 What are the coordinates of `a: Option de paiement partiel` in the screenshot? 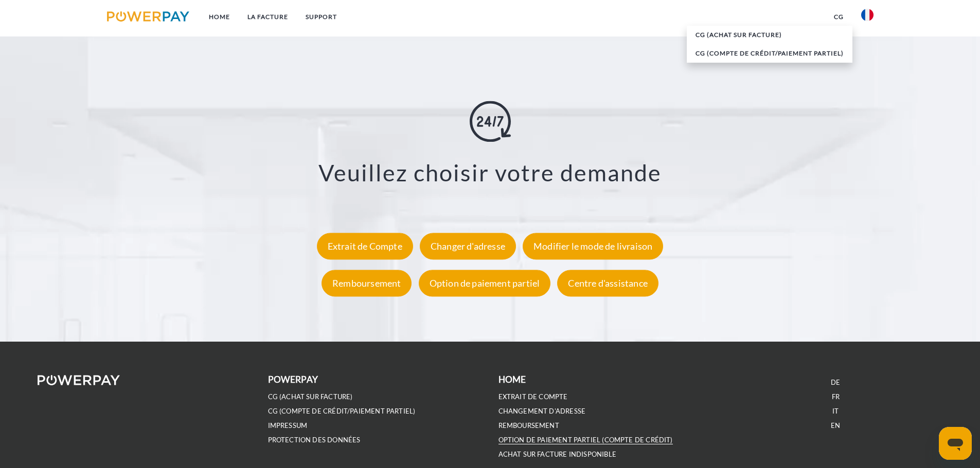 It's located at (485, 283).